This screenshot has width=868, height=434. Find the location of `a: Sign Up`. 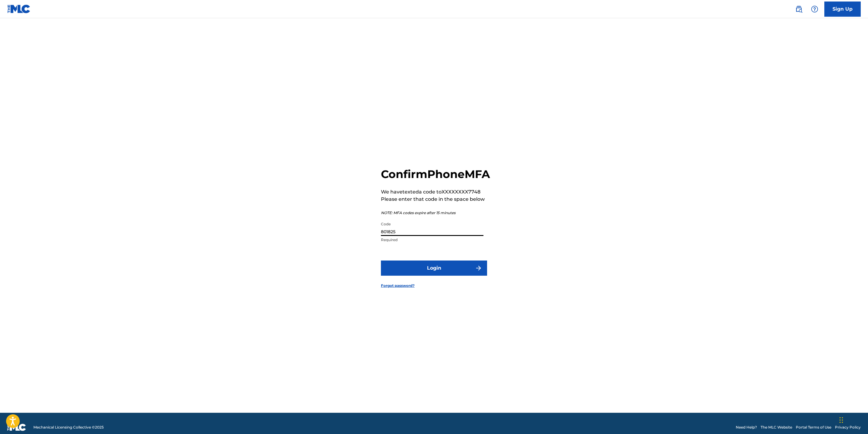

a: Sign Up is located at coordinates (842, 9).